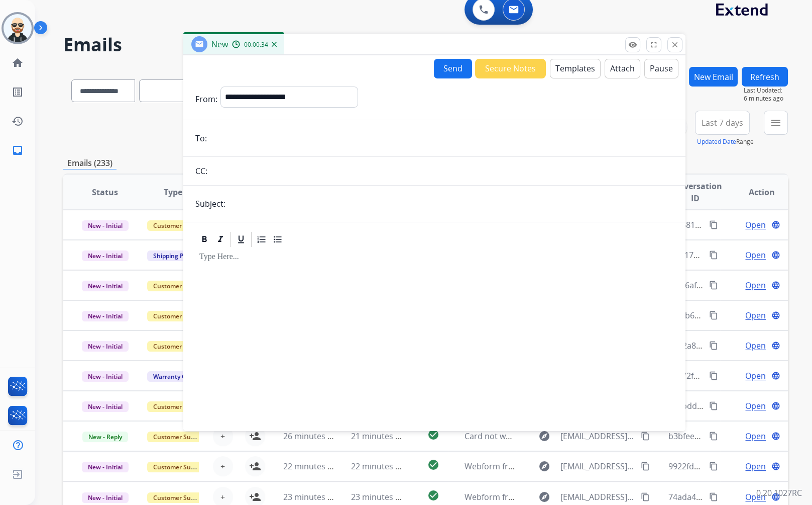  Describe the element at coordinates (713, 77) in the screenshot. I see `button: New Email` at that location.